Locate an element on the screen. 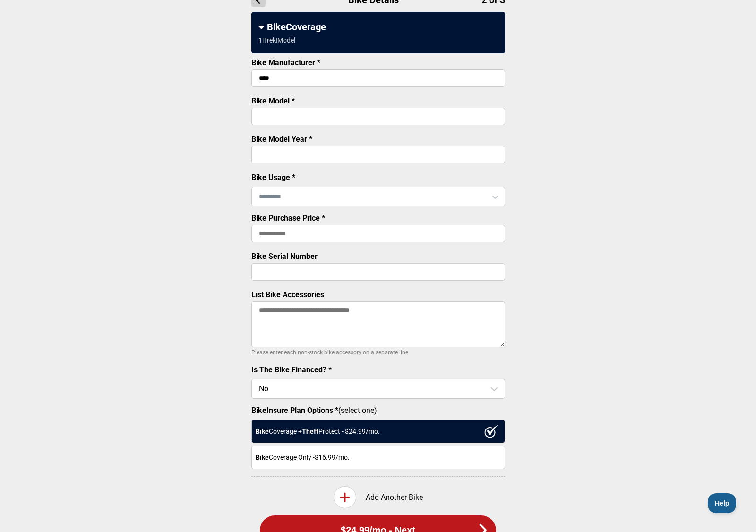  strong: Theft is located at coordinates (310, 431).